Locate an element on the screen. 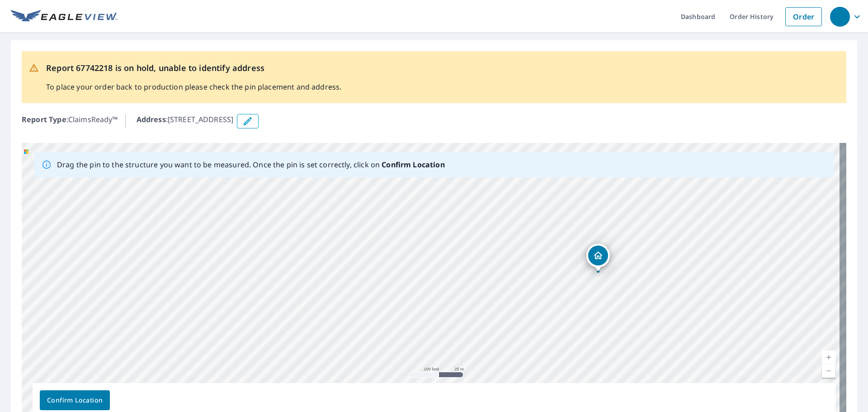 This screenshot has height=412, width=868. a: Order is located at coordinates (803, 16).